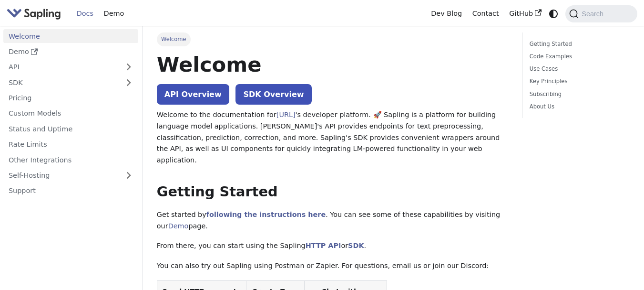 Image resolution: width=644 pixels, height=290 pixels. Describe the element at coordinates (601, 14) in the screenshot. I see `button: Search (Command+K)` at that location.